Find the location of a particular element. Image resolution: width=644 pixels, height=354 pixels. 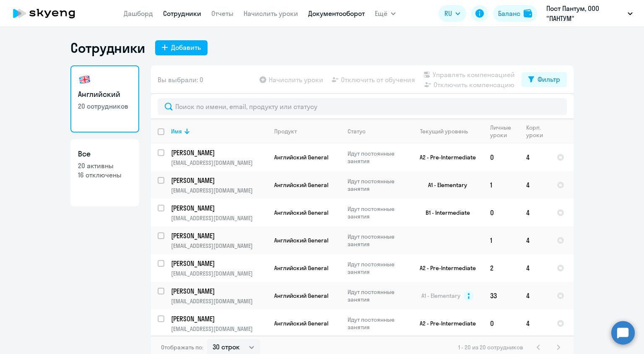

a: Начислить уроки is located at coordinates (271, 13).